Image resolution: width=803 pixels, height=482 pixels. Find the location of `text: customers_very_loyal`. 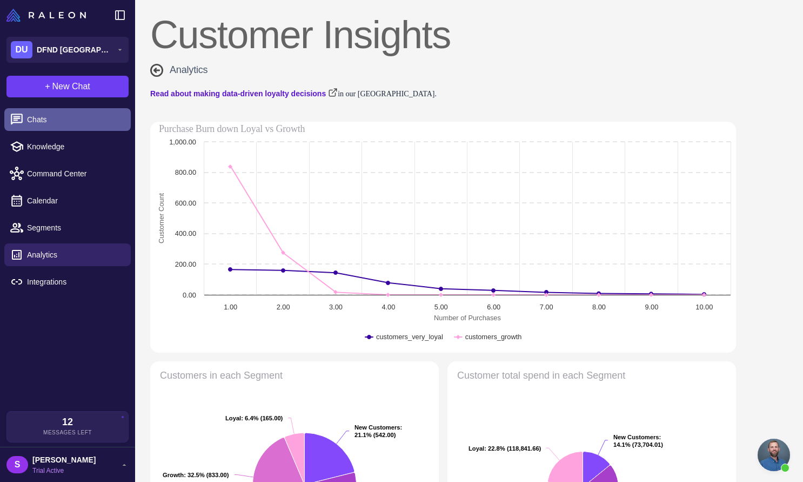

text: customers_very_loyal is located at coordinates (410, 336).